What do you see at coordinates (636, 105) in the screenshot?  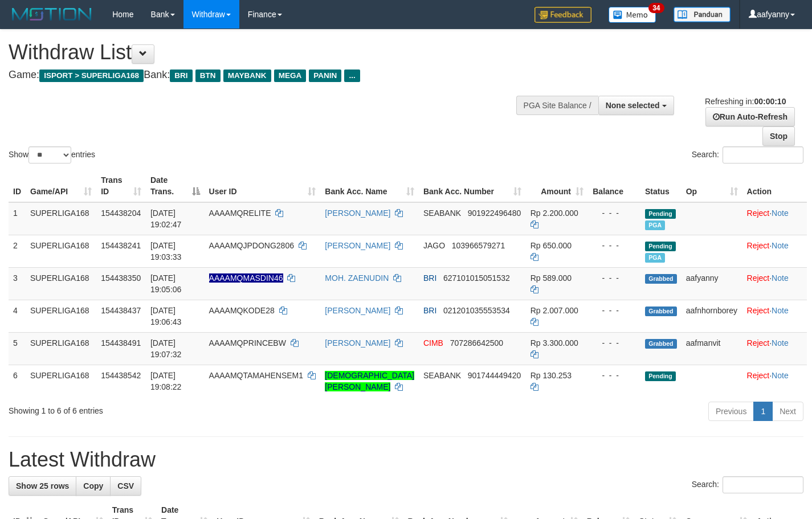 I see `button: None selected` at bounding box center [636, 105].